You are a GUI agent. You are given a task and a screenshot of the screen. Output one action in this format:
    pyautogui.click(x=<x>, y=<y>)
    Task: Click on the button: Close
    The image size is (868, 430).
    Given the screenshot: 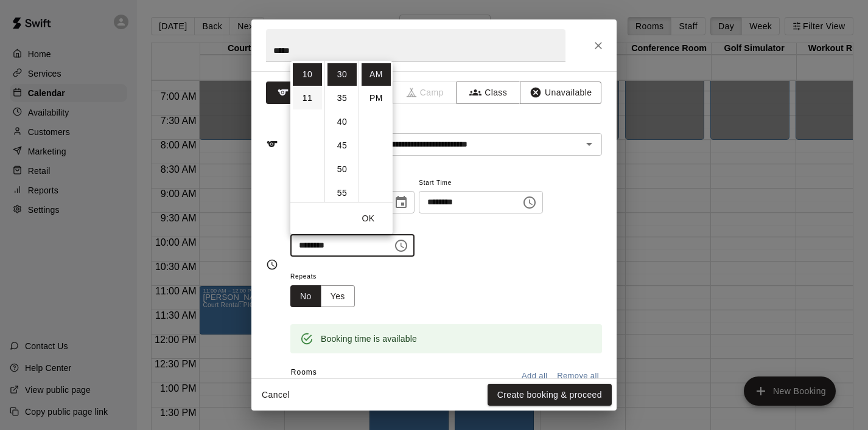 What is the action you would take?
    pyautogui.click(x=599, y=46)
    